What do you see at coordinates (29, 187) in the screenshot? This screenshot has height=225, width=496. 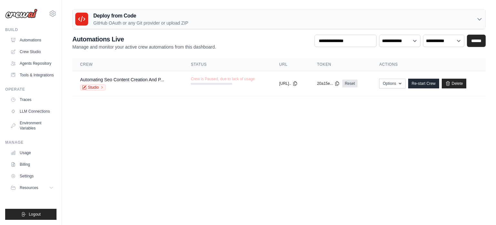 I see `span: Resources` at bounding box center [29, 187].